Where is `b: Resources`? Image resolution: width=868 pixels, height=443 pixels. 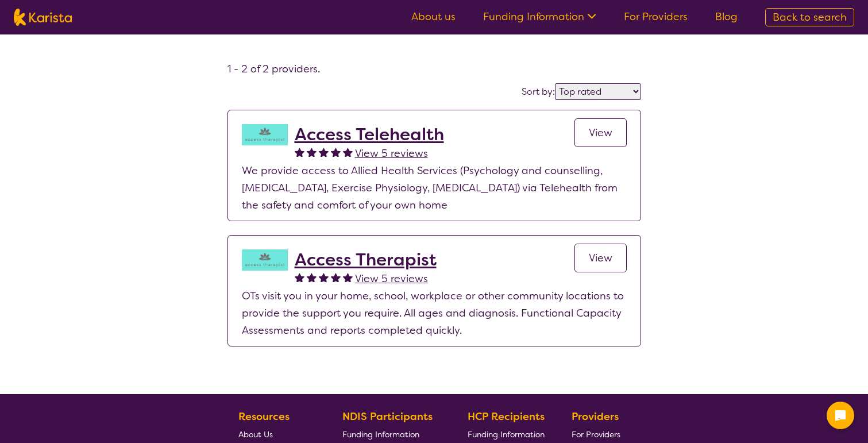
b: Resources is located at coordinates (263, 416).